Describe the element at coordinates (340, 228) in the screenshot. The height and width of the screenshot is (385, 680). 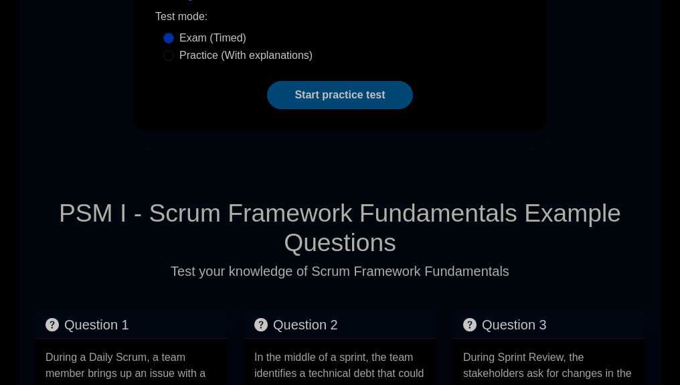
I see `h5: PSM I - Scrum Framework Fundamentals Example Questions` at that location.